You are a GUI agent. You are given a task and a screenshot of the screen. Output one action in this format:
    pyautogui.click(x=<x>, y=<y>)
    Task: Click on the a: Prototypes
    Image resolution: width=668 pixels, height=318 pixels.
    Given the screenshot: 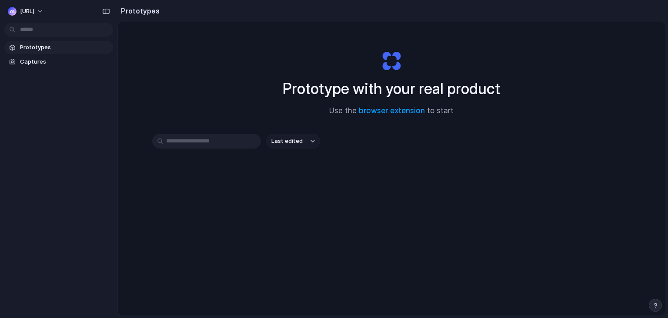 What is the action you would take?
    pyautogui.click(x=59, y=47)
    